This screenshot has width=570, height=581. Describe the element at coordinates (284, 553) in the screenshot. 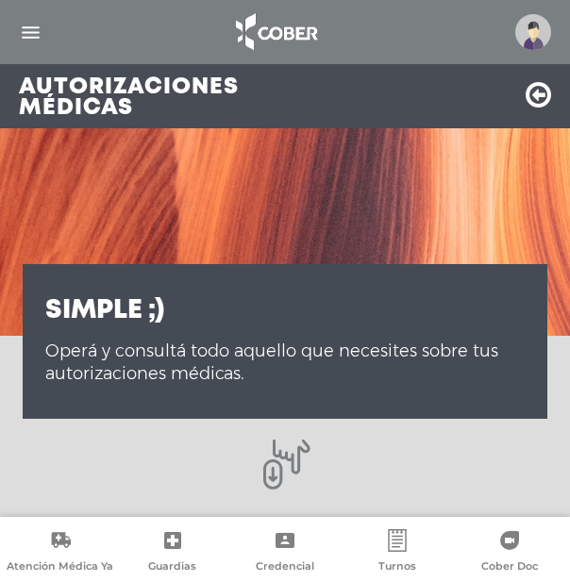

I see `a: Credencial` at that location.